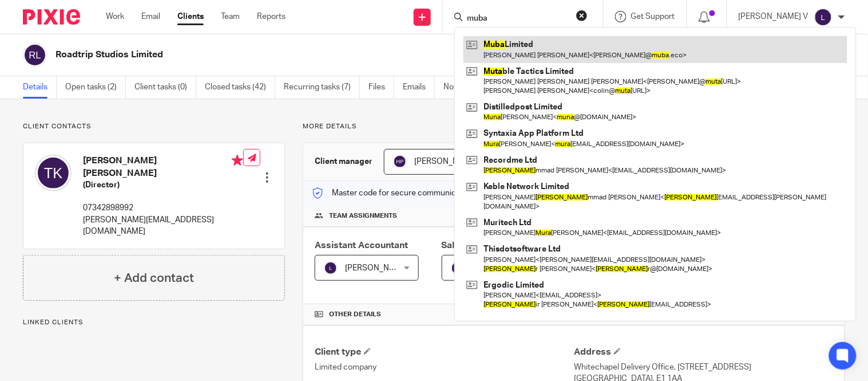 Image resolution: width=868 pixels, height=381 pixels. What do you see at coordinates (653, 17) in the screenshot?
I see `span: Get Support` at bounding box center [653, 17].